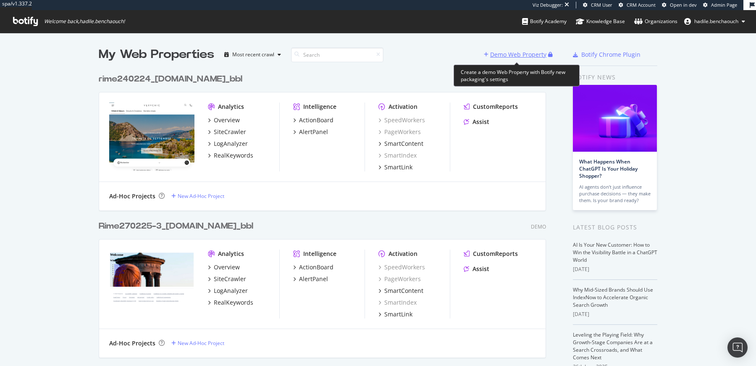 This screenshot has height=366, width=756. Describe the element at coordinates (548, 5) in the screenshot. I see `div: Viz Debugger:` at that location.